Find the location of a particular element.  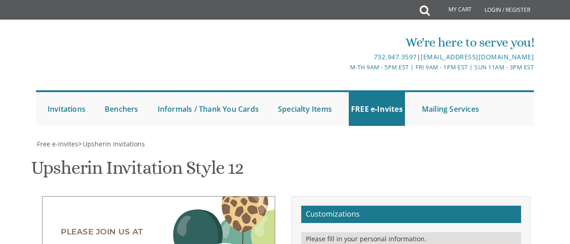

a: Specialty Items is located at coordinates (305, 109).